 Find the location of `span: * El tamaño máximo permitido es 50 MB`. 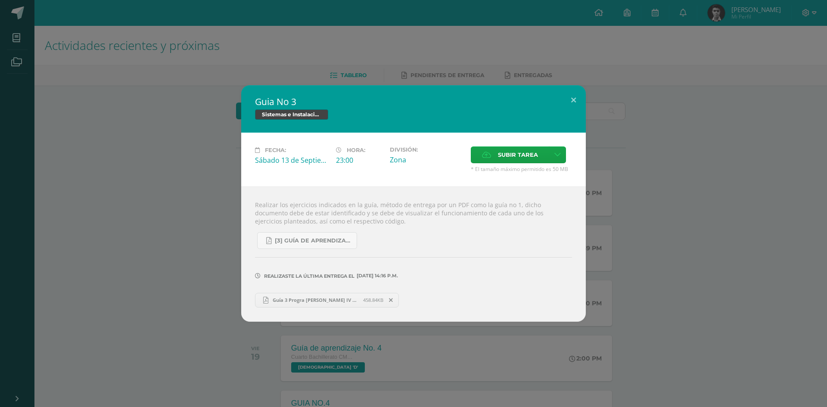

span: * El tamaño máximo permitido es 50 MB is located at coordinates (521, 169).